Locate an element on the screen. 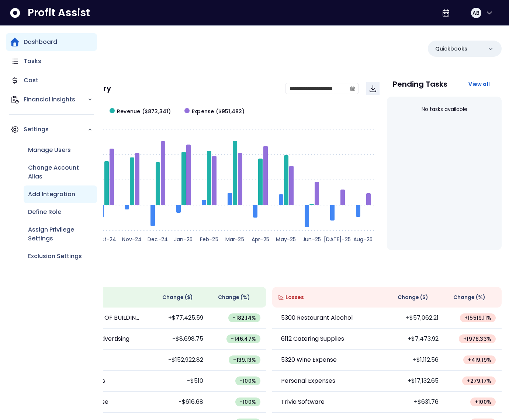 The width and height of the screenshot is (509, 420). td: +$7,473.92 is located at coordinates (416, 339).